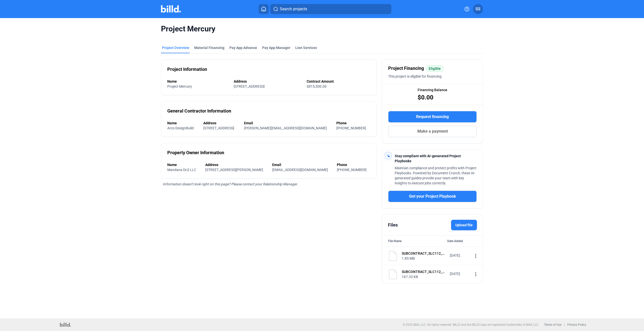 The height and width of the screenshot is (331, 644). I want to click on span: Search projects, so click(293, 9).